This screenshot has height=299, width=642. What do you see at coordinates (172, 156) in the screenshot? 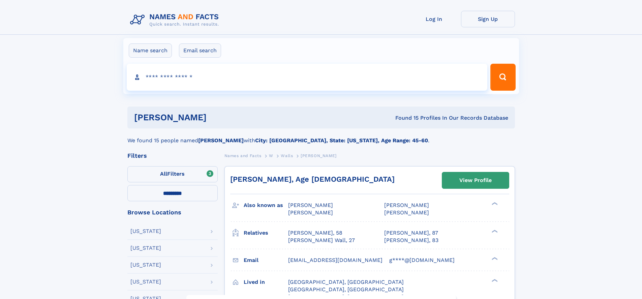
I see `div: Filters` at bounding box center [172, 156].